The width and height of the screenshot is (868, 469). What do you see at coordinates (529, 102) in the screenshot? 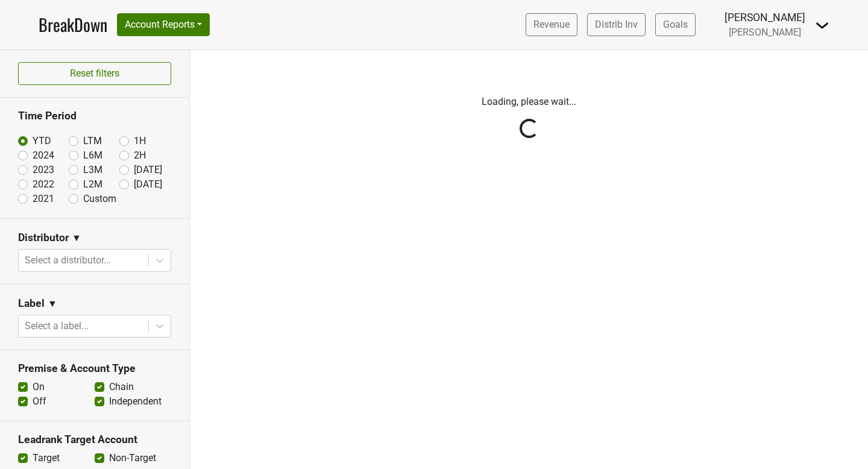
I see `p: Loading, please wait...` at bounding box center [529, 102].